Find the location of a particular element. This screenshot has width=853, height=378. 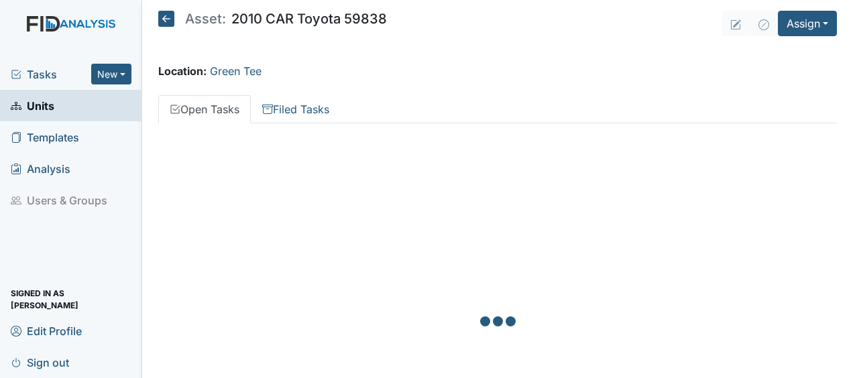

a: Open Tasks is located at coordinates (205, 109).